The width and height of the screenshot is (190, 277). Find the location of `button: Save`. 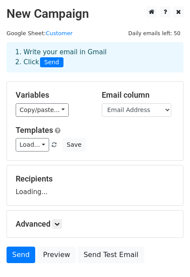

button: Save is located at coordinates (74, 145).